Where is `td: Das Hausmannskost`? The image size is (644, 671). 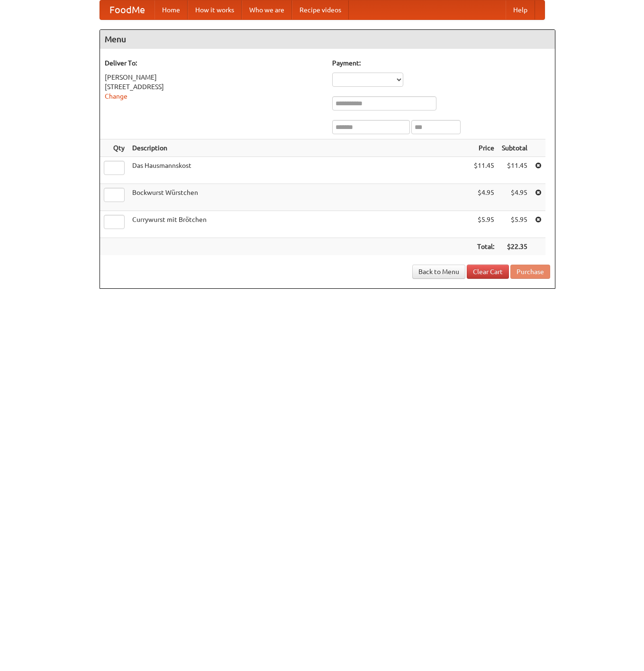
td: Das Hausmannskost is located at coordinates (299, 170).